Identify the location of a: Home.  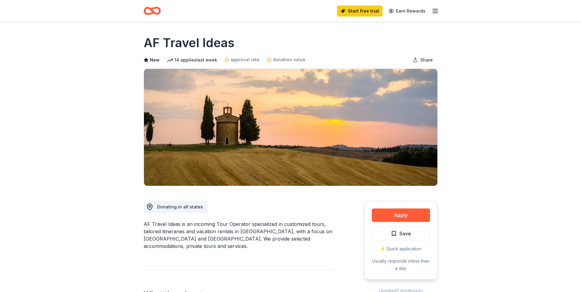
(152, 11).